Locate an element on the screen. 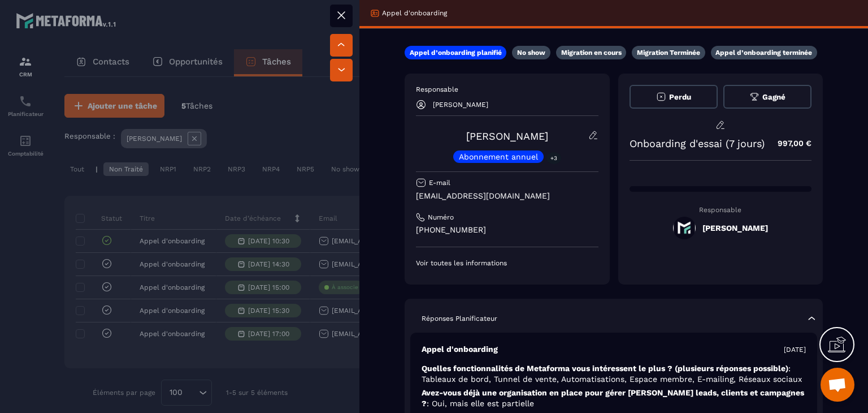 Image resolution: width=868 pixels, height=413 pixels. p: 997,00 € is located at coordinates (788, 143).